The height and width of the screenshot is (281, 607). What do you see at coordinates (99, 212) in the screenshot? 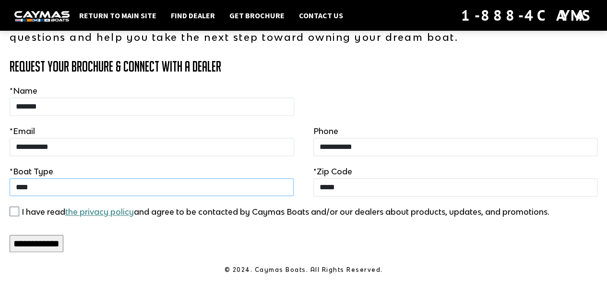
I see `a: the privacy policy` at bounding box center [99, 212].